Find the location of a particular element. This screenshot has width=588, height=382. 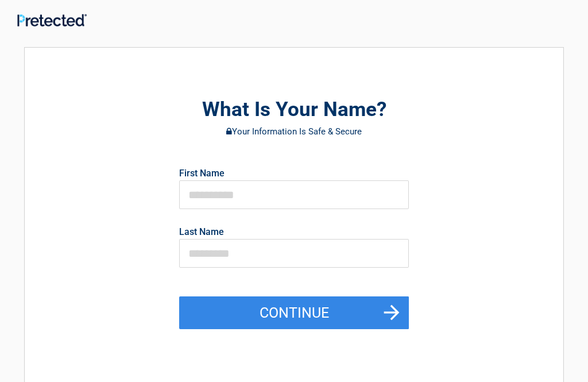

h2: What Is Your Name? is located at coordinates (294, 110).